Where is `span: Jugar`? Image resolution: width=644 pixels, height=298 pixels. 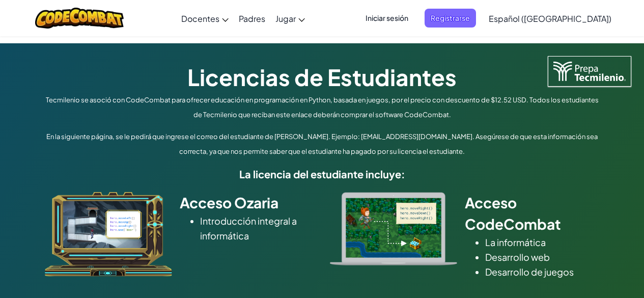 span: Jugar is located at coordinates (286, 18).